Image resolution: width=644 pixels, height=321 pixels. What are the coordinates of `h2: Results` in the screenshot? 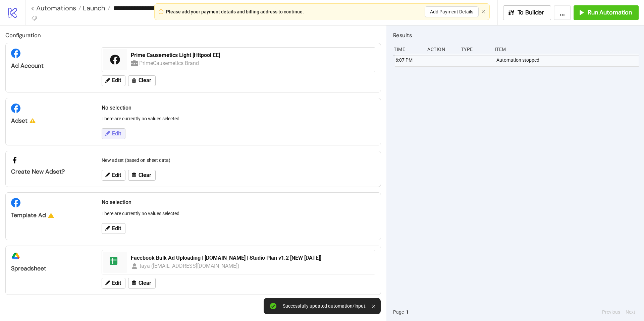 It's located at (516, 35).